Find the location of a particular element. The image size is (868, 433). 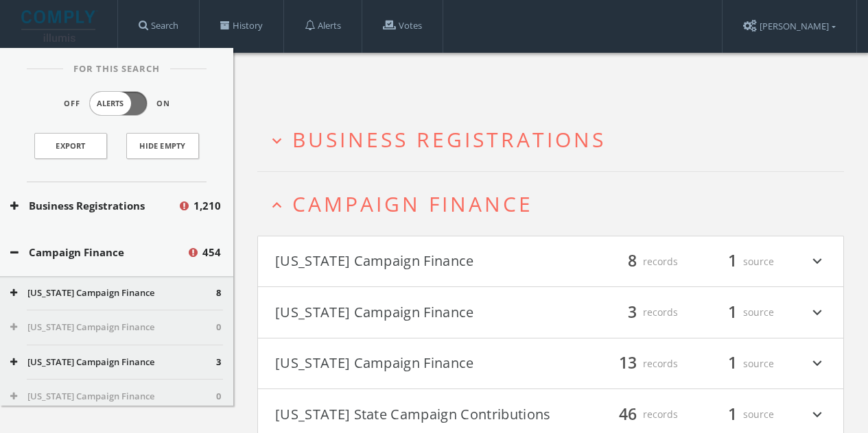

button: expand_moreBusiness Registrations is located at coordinates (556, 139).